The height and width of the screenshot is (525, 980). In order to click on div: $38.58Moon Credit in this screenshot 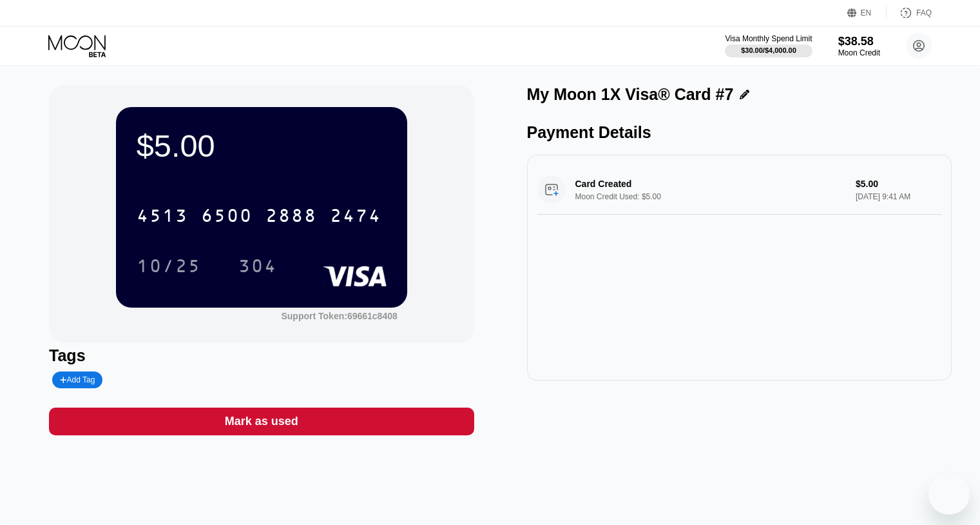, I will do `click(859, 45)`.